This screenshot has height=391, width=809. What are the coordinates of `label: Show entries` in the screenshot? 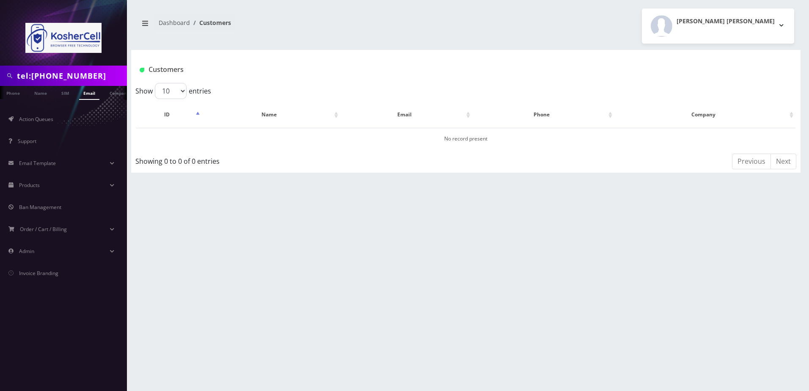 It's located at (173, 91).